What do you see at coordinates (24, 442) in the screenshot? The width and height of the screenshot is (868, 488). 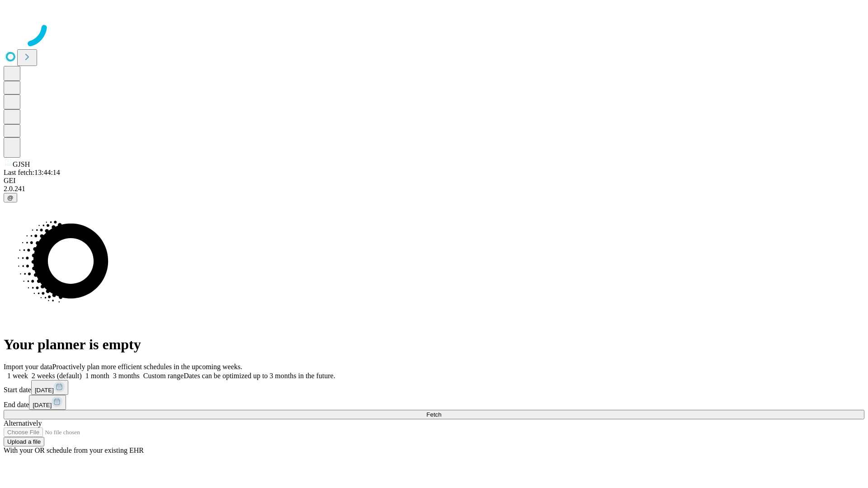 I see `button: Upload a file` at bounding box center [24, 442].